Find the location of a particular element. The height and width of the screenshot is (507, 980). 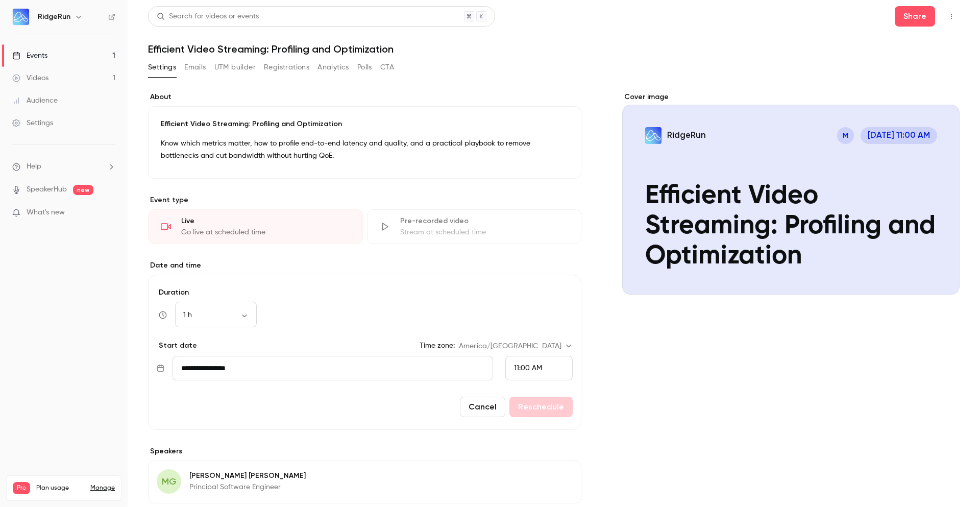

p: Principal Software Engineer is located at coordinates (248, 487).